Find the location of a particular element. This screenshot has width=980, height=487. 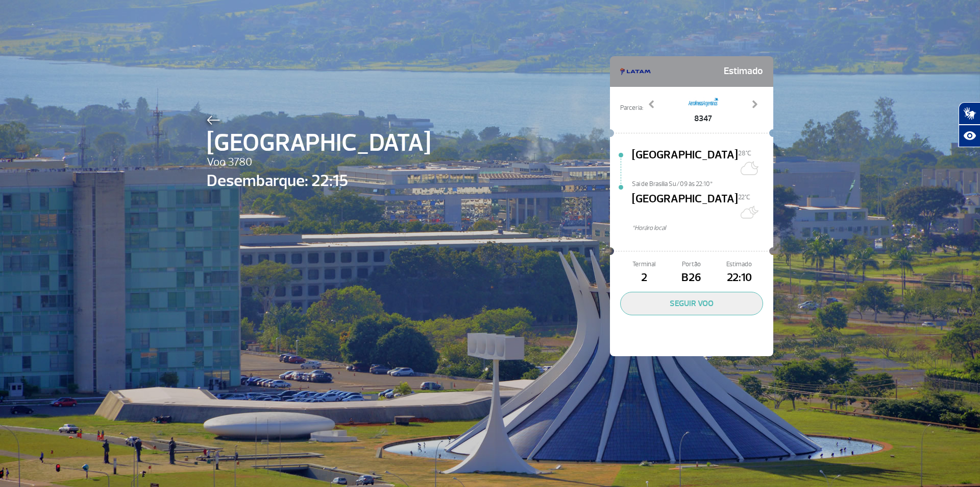

span: Portão is located at coordinates (691, 264).